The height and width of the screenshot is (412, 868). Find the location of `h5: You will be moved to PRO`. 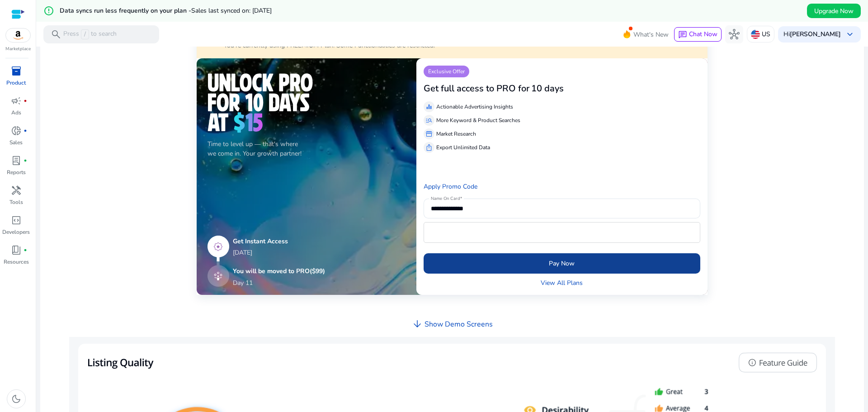

h5: You will be moved to PRO is located at coordinates (279, 272).